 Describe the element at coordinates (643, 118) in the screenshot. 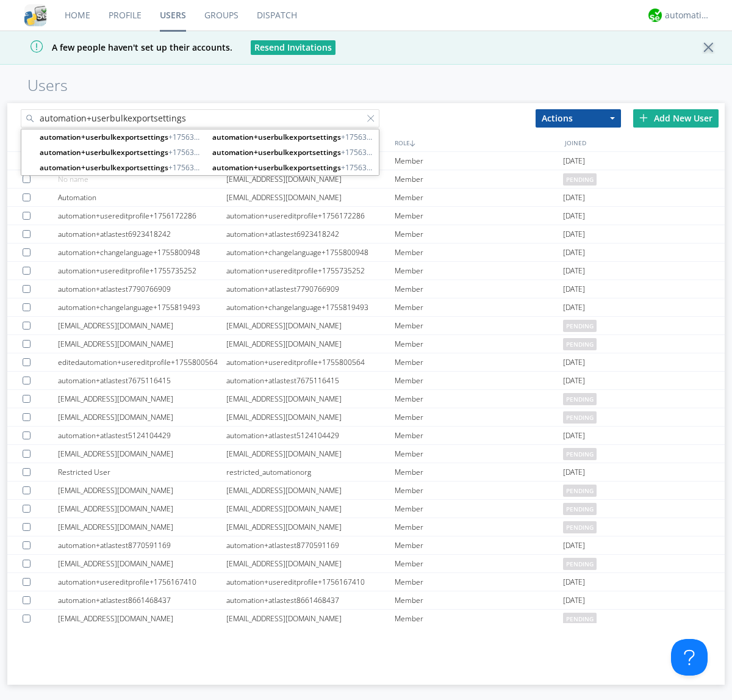

I see `img: plus.svg` at that location.